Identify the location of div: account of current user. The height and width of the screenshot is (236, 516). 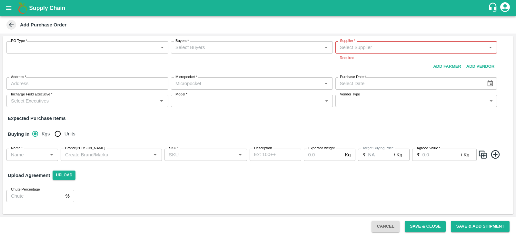
(505, 8).